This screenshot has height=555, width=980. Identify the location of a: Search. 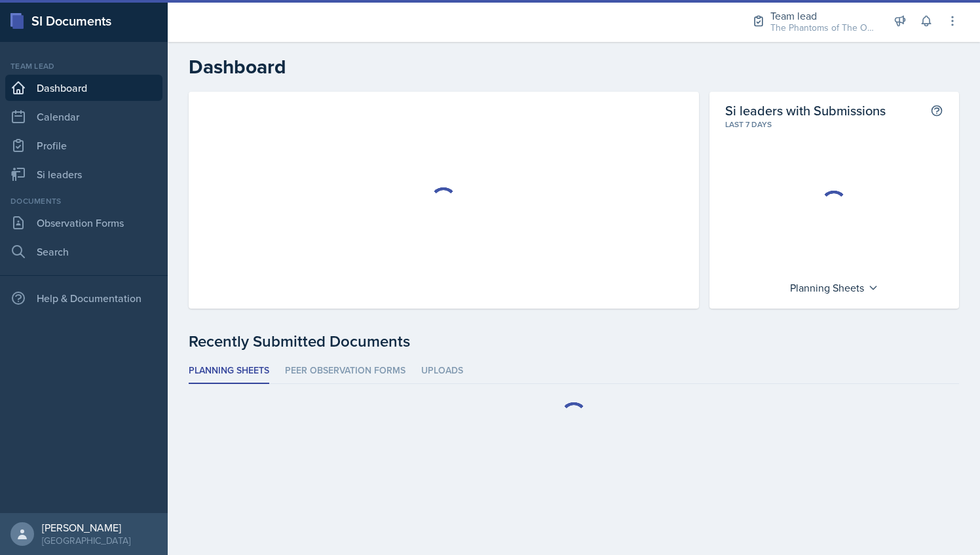
(84, 252).